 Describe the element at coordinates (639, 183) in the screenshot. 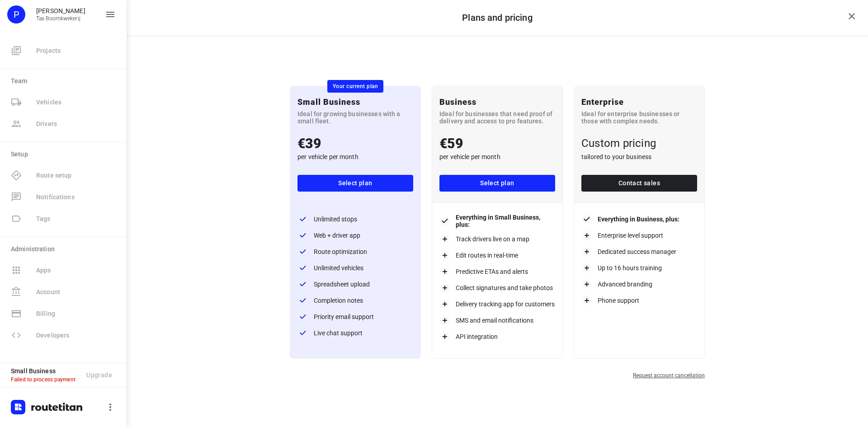

I see `a: Contact sales` at that location.